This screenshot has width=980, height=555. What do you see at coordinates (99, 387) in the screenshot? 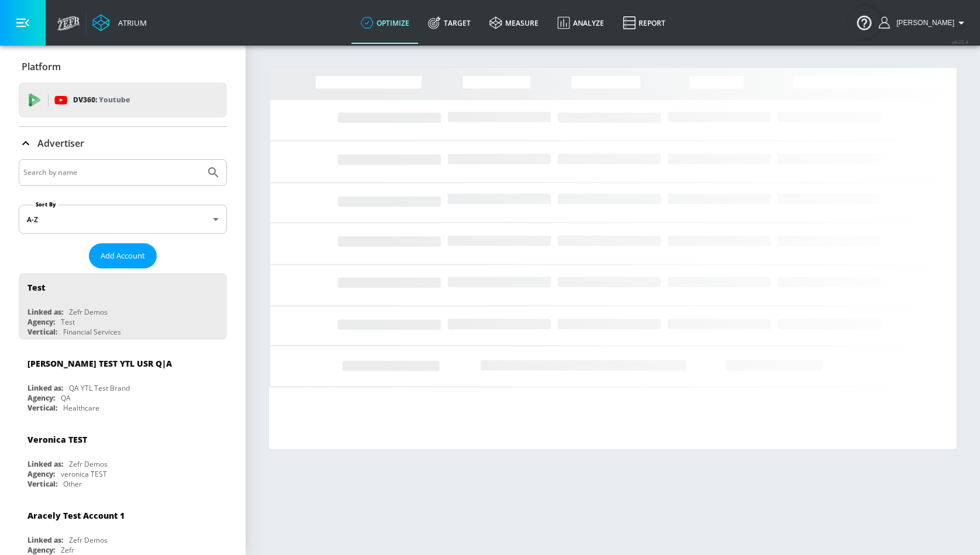
I see `div: QA YTL Test Brand` at bounding box center [99, 387].